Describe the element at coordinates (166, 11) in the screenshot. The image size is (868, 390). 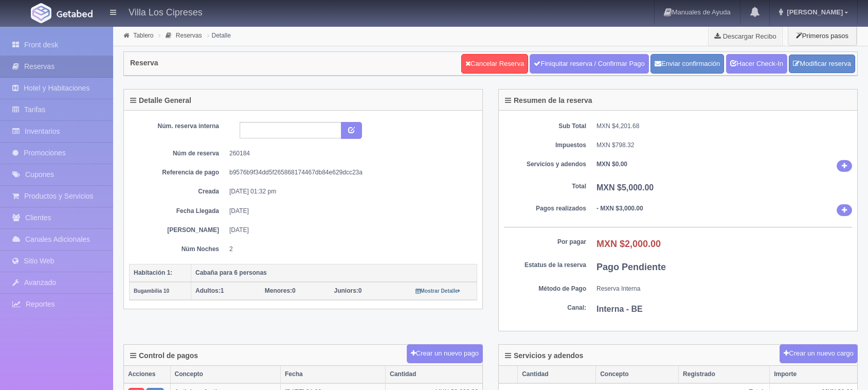
I see `h4: Villa Los Cipreses` at that location.